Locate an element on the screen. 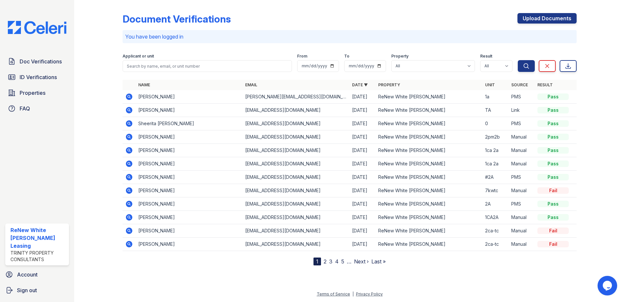 The image size is (625, 302). button: Sign out is located at coordinates (37, 290).